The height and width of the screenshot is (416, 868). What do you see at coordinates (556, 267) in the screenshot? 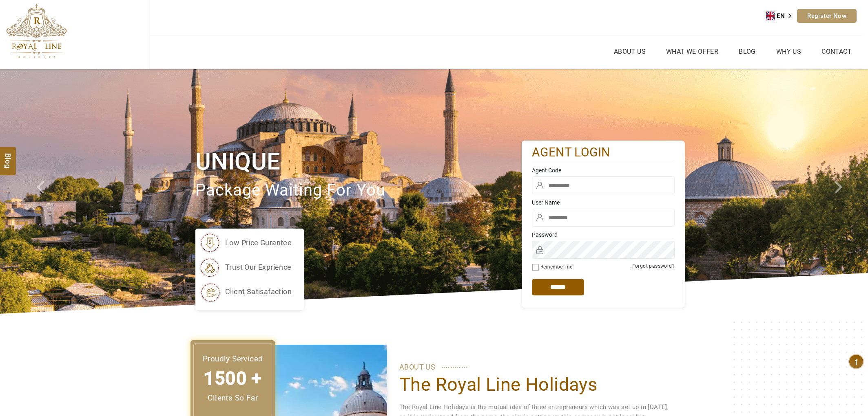
I see `label: Remember me` at bounding box center [556, 267].